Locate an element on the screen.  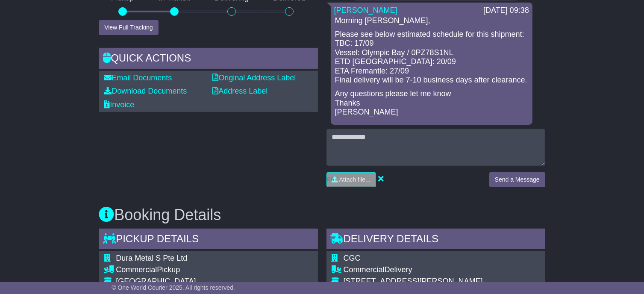
a: Invoice is located at coordinates (119, 105).